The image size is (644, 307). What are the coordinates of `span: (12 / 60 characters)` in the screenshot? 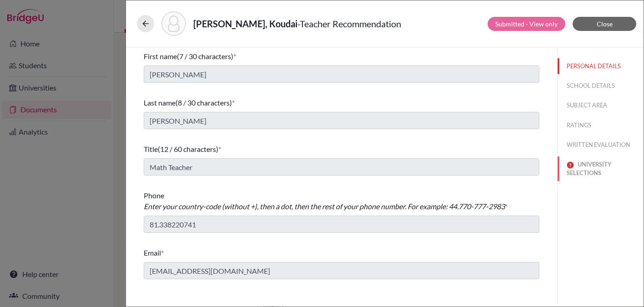 It's located at (188, 148).